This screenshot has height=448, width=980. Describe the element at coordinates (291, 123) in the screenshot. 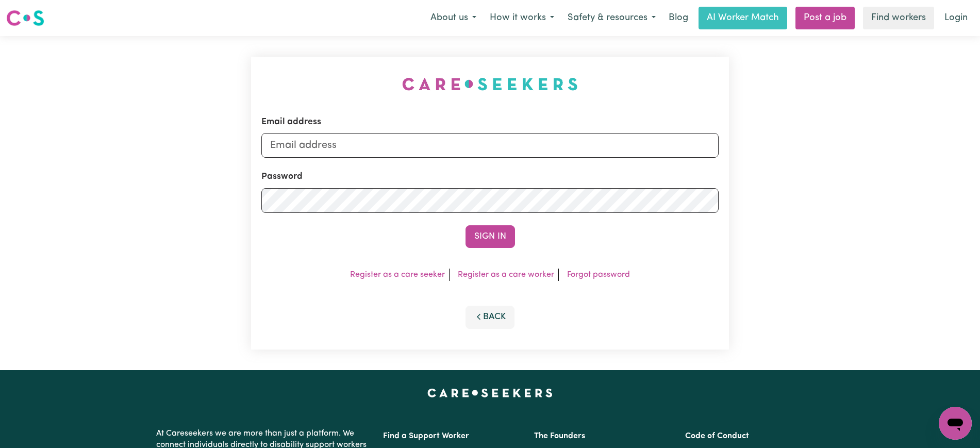

I see `label: Email address` at that location.